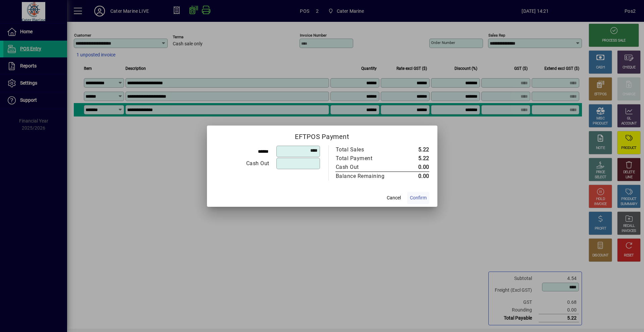 This screenshot has height=332, width=644. What do you see at coordinates (367, 150) in the screenshot?
I see `td: Total Sales` at bounding box center [367, 150].